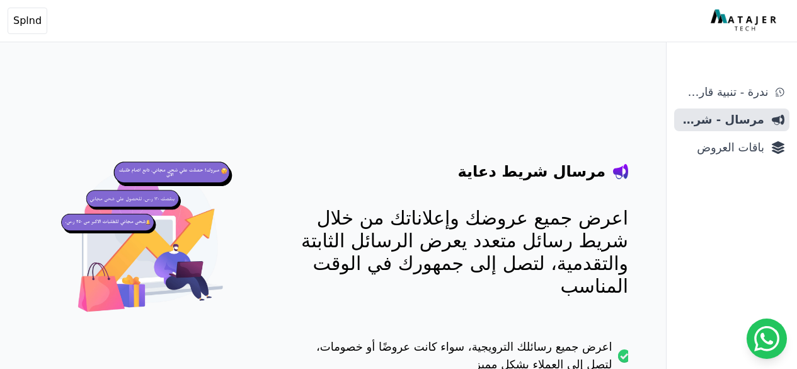 This screenshot has height=369, width=797. Describe the element at coordinates (731, 120) in the screenshot. I see `a: مرسال - شريط دعاية` at that location.